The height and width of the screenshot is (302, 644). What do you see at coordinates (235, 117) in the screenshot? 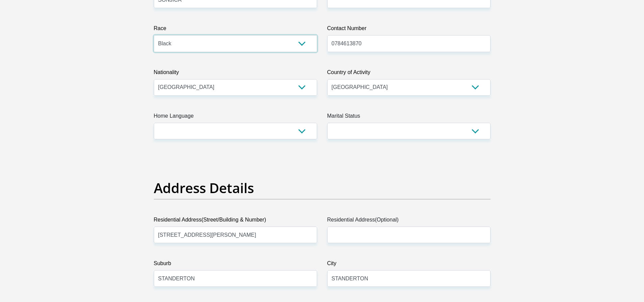
I see `label: Home Language` at bounding box center [235, 117].